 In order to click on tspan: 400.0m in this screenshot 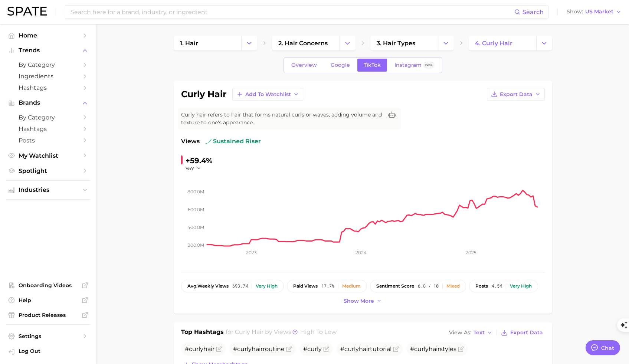, I will do `click(195, 227)`.